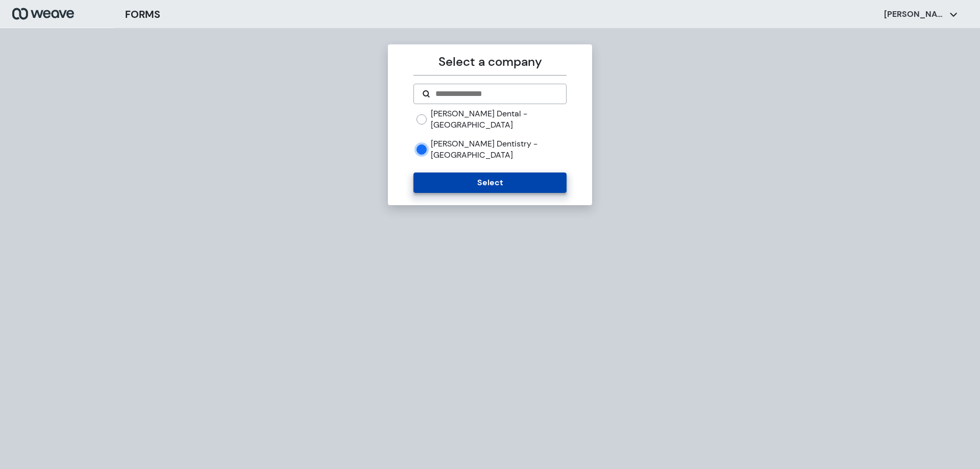 This screenshot has width=980, height=469. I want to click on button: Select, so click(489, 182).